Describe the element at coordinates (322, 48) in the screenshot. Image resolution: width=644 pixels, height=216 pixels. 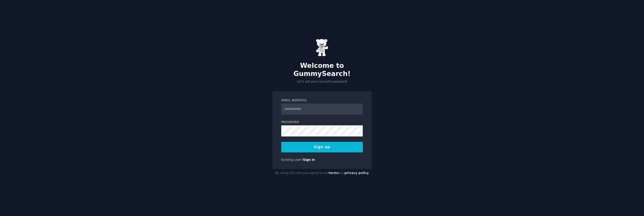
I see `img: Gummy Bear` at that location.